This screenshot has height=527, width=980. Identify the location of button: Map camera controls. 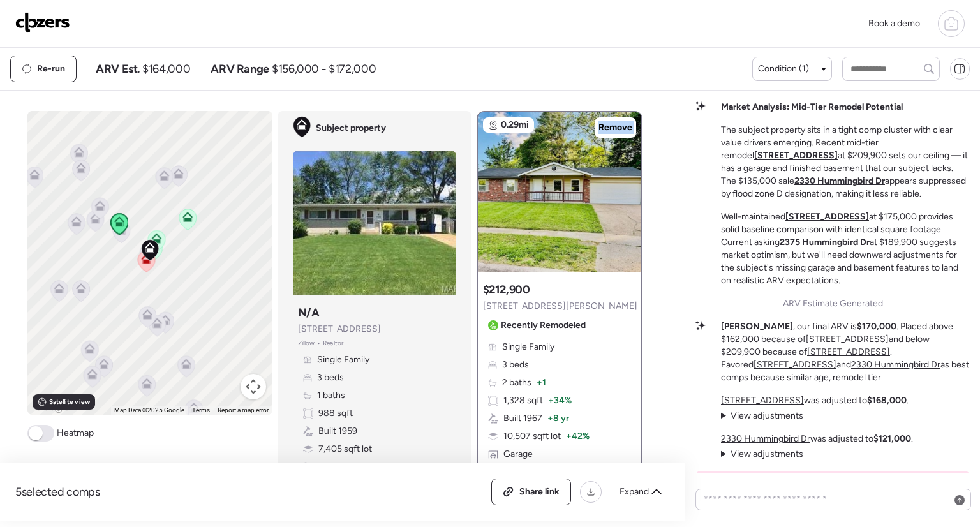
(254, 387).